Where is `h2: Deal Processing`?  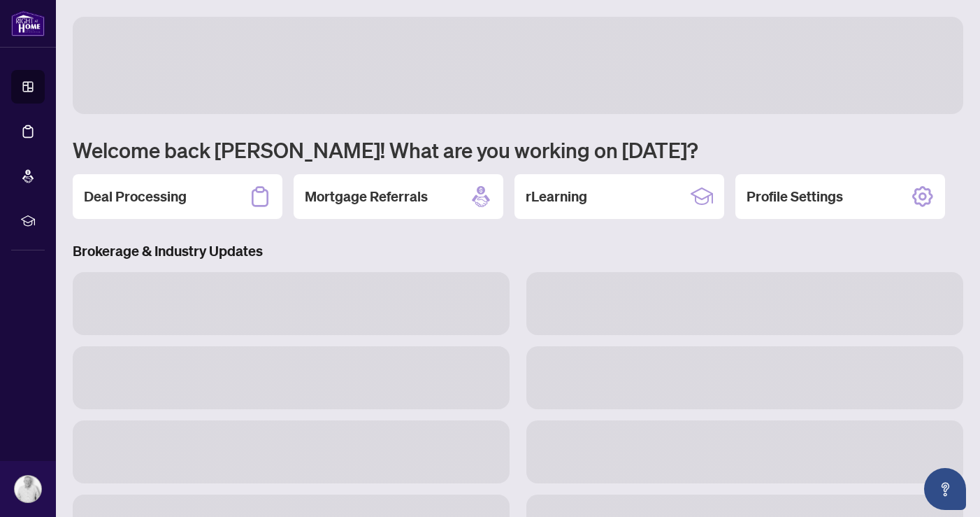
h2: Deal Processing is located at coordinates (135, 196).